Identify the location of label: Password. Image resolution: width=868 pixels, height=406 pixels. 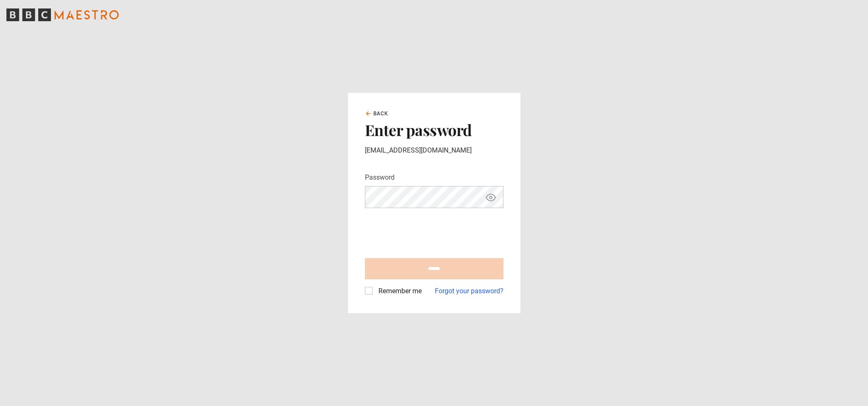
(379, 178).